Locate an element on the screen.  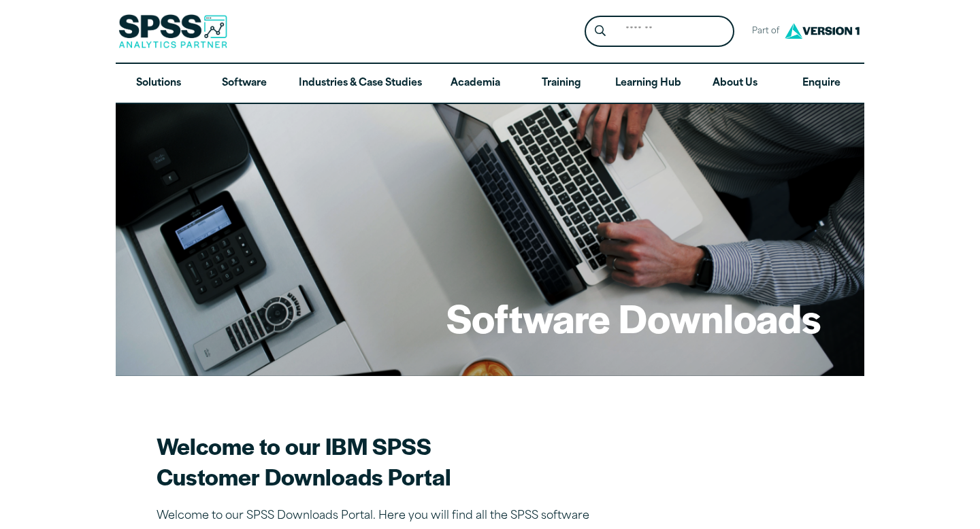
a: Learning Hub is located at coordinates (648, 84).